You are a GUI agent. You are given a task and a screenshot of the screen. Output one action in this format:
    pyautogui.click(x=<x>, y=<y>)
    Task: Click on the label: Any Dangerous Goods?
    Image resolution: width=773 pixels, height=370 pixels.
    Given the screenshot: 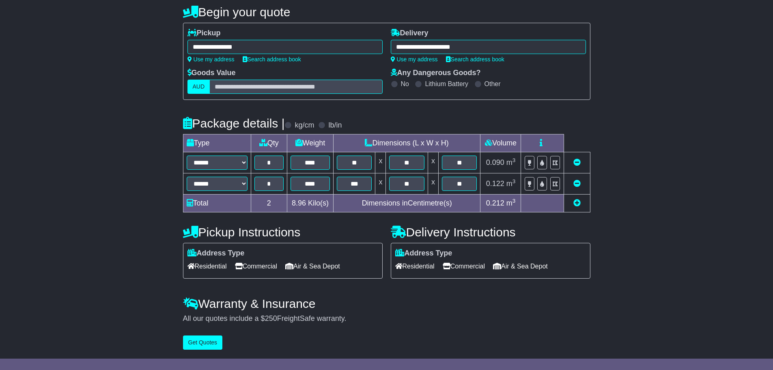 What is the action you would take?
    pyautogui.click(x=436, y=73)
    